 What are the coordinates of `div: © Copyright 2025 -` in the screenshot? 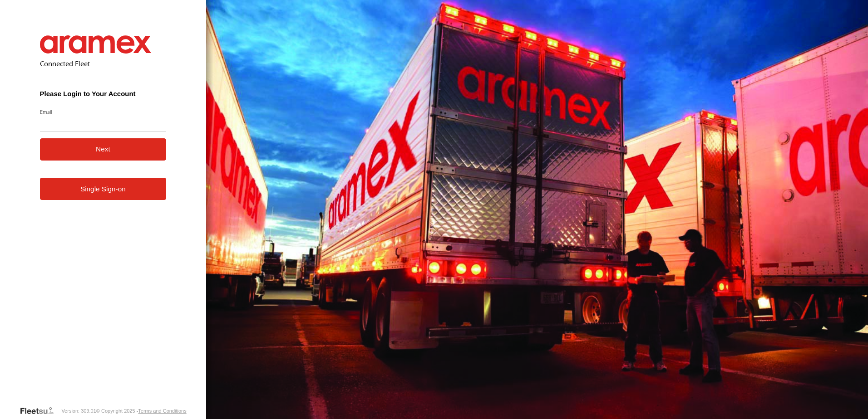 It's located at (141, 411).